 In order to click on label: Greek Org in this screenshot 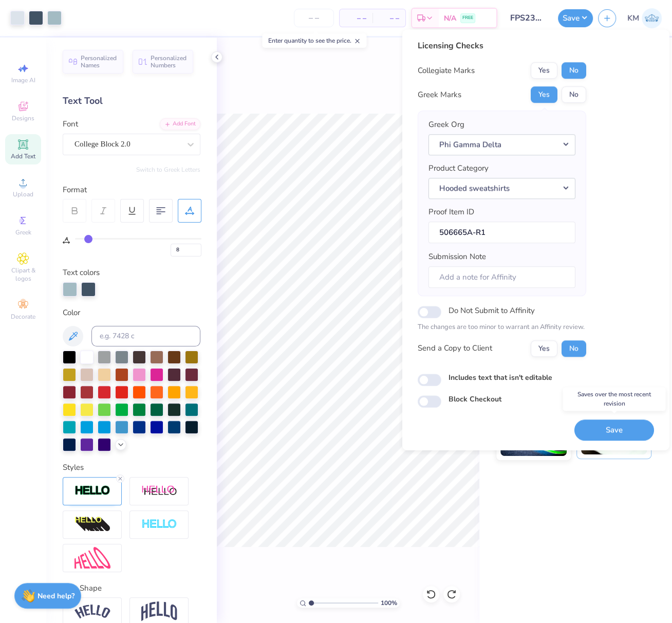, I will do `click(447, 125)`.